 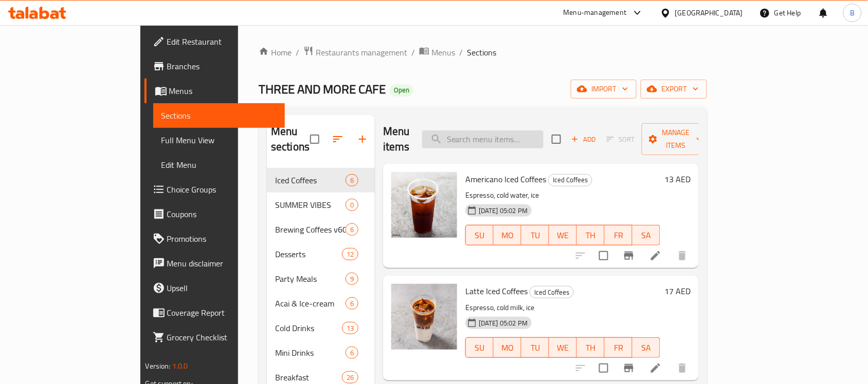 I want to click on span: Mini Drinks, so click(x=310, y=353).